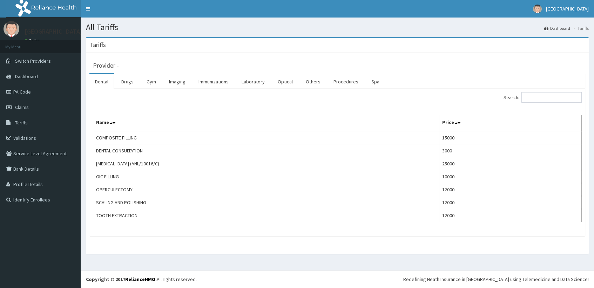  What do you see at coordinates (33, 41) in the screenshot?
I see `a: Online` at bounding box center [33, 41].